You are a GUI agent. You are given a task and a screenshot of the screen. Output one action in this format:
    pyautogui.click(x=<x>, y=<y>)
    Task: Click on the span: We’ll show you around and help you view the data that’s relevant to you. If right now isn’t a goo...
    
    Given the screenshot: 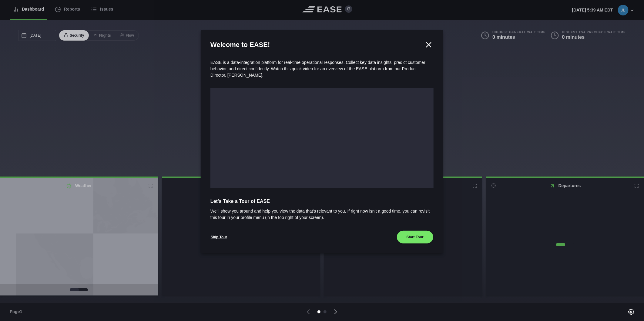 What is the action you would take?
    pyautogui.click(x=322, y=215)
    